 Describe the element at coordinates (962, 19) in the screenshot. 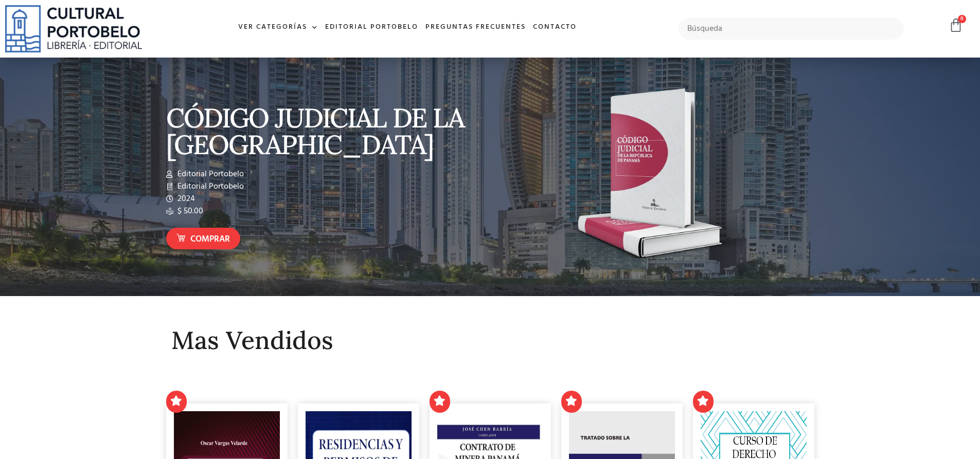

I see `span: 0` at that location.